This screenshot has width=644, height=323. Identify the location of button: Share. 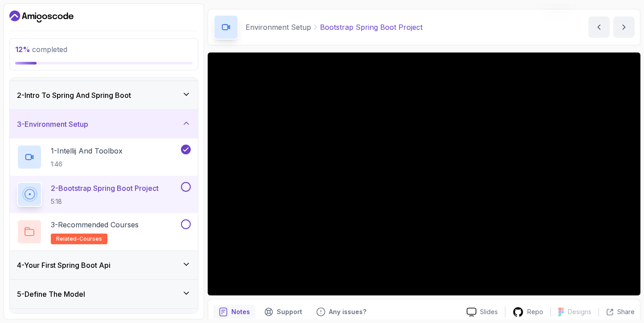
(616, 312).